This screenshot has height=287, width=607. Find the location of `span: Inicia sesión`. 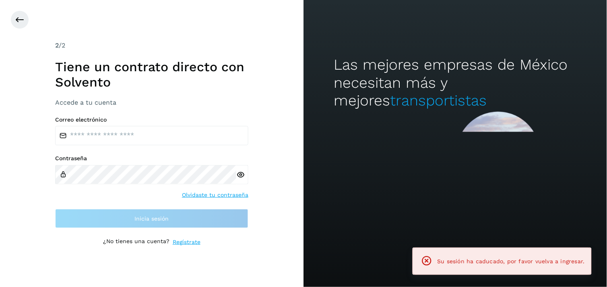

span: Inicia sesión is located at coordinates (152, 219).